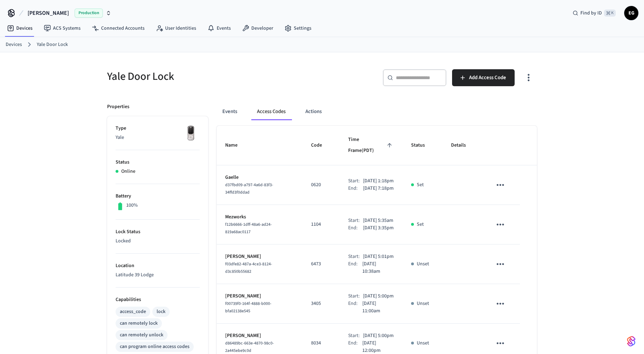  What do you see at coordinates (158, 232) in the screenshot?
I see `p: Lock Status` at bounding box center [158, 232].